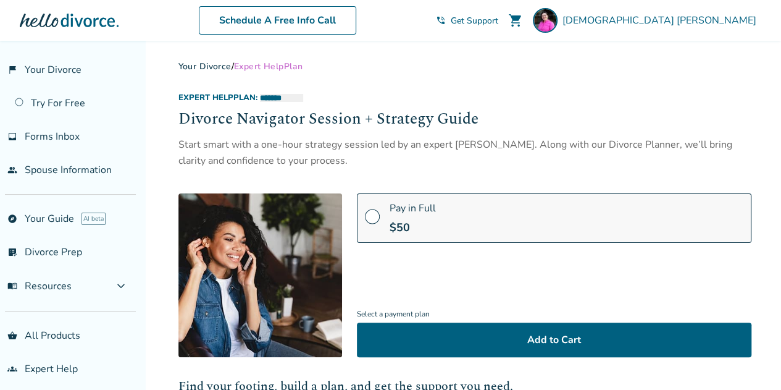  Describe the element at coordinates (93, 219) in the screenshot. I see `span: AI beta` at that location.